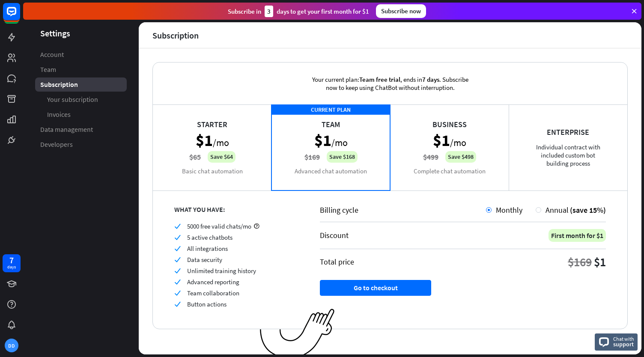 Image resolution: width=644 pixels, height=357 pixels. I want to click on span: Account, so click(52, 55).